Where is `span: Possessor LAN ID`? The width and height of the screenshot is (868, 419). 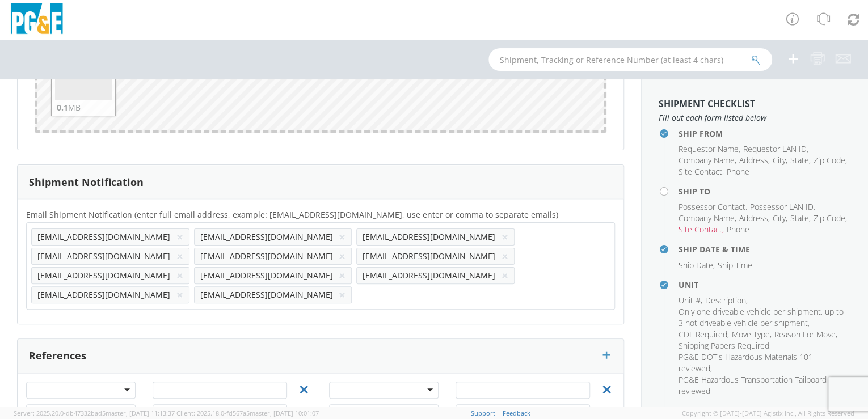 span: Possessor LAN ID is located at coordinates (782, 206).